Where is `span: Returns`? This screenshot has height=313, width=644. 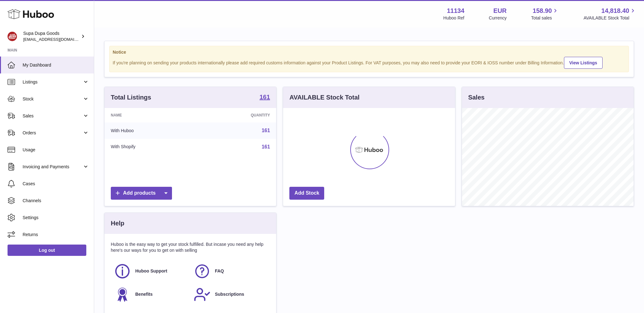
span: Returns is located at coordinates (56, 235).